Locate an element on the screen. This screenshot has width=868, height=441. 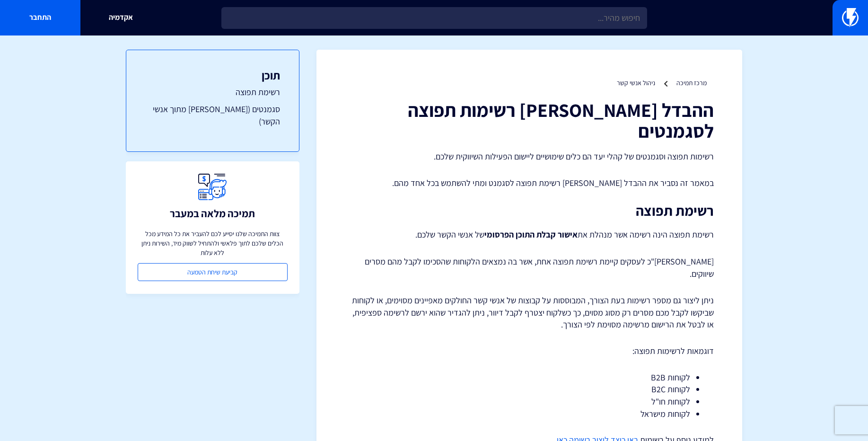
p: צוות התמיכה שלנו יסייע לכם להעביר את כל המידע מכל הכלים שלכם לתוך פלאשי ולהתחיל לשווק מיד, השירות... is located at coordinates (212, 243).